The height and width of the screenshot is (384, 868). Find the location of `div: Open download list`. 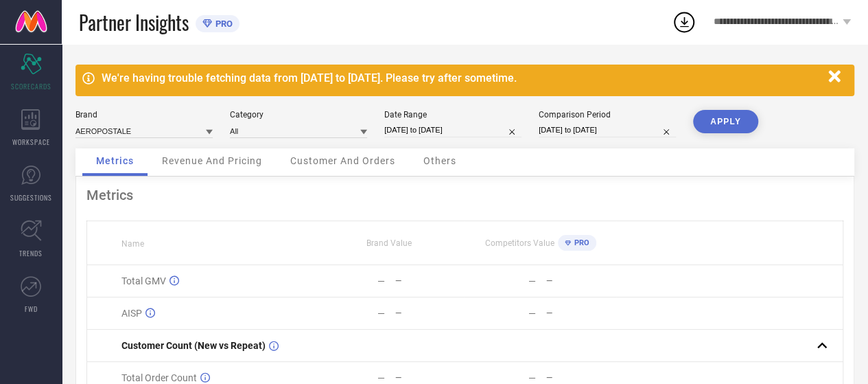

div: Open download list is located at coordinates (684, 22).